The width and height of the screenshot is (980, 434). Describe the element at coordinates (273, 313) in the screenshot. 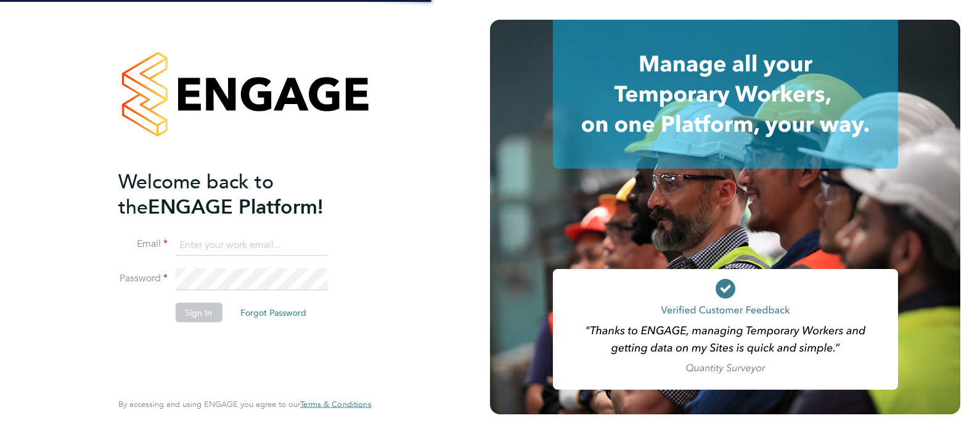

I see `button: Forgot Password` at that location.